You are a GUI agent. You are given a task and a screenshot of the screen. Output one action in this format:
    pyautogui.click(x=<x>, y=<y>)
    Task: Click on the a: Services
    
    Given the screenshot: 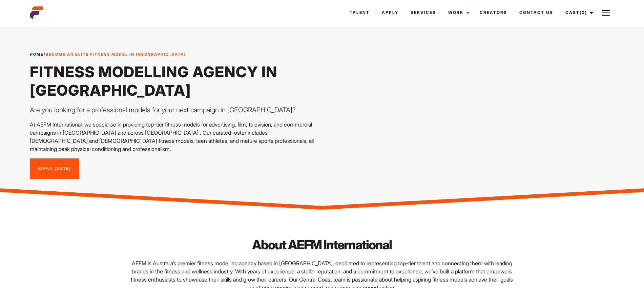 What is the action you would take?
    pyautogui.click(x=423, y=12)
    